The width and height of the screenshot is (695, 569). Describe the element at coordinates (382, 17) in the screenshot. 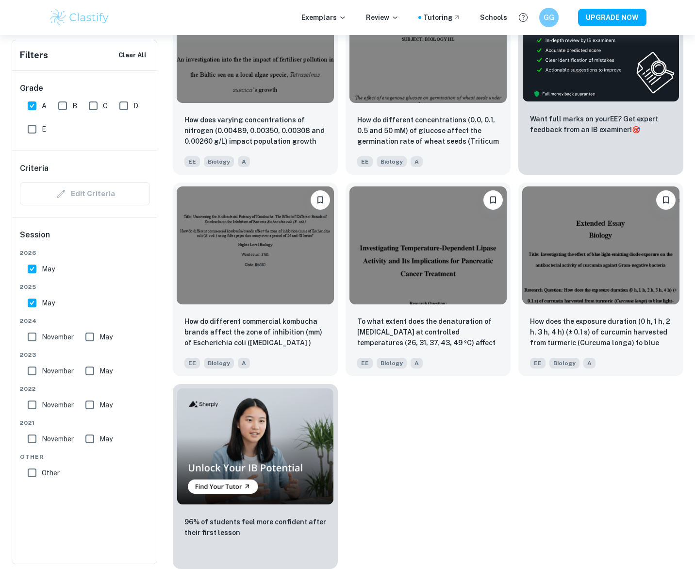

I see `p: Review` at that location.